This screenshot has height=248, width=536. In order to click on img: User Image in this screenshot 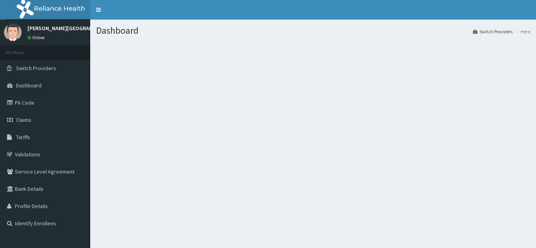, I will do `click(13, 32)`.